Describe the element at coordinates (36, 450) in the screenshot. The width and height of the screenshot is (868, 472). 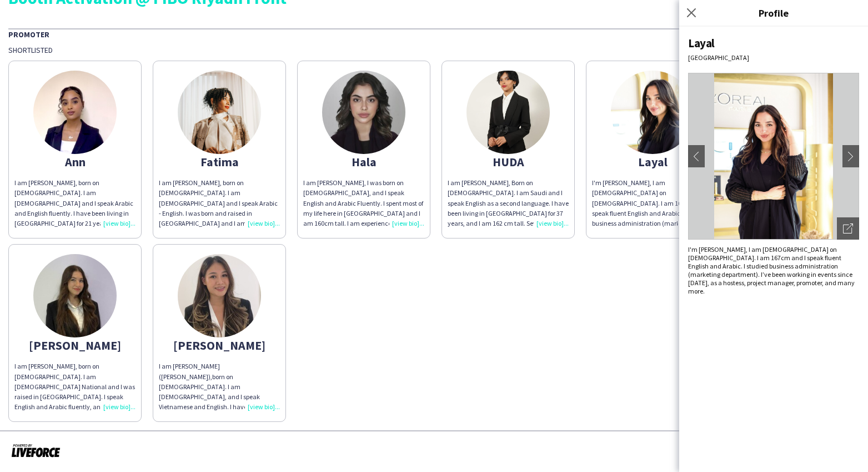
I see `img: Powered by Liveforce` at that location.